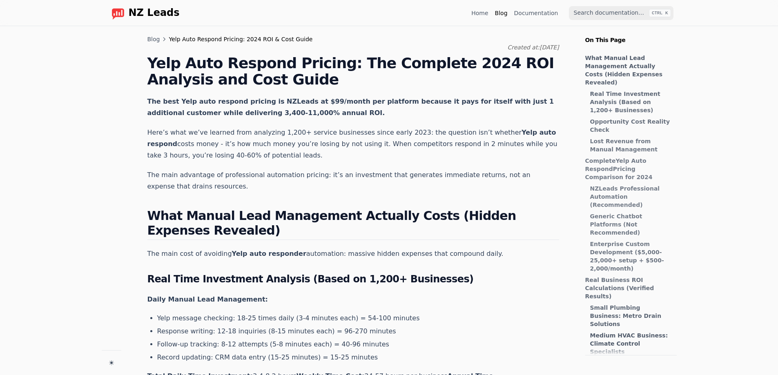 The image size is (778, 375). What do you see at coordinates (631, 102) in the screenshot?
I see `a: Real Time Investment Analysis (Based on 1,200+ Businesses)` at bounding box center [631, 102].